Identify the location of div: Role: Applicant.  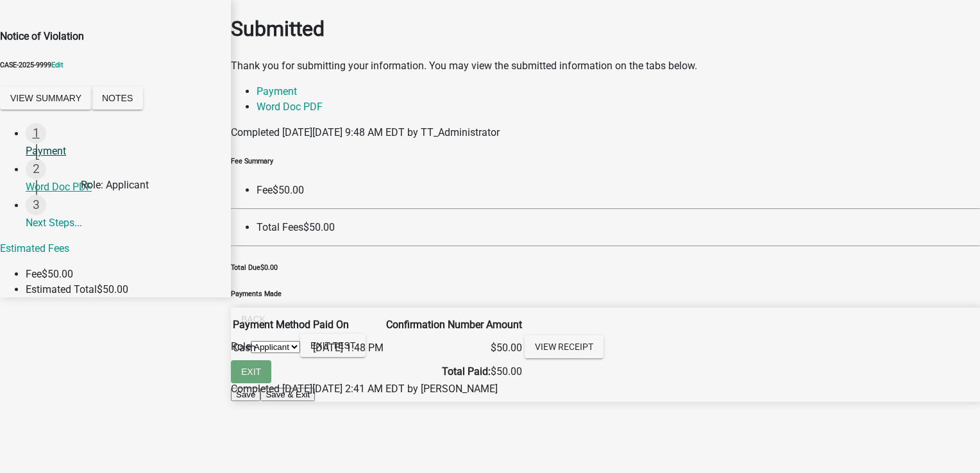
(115, 185).